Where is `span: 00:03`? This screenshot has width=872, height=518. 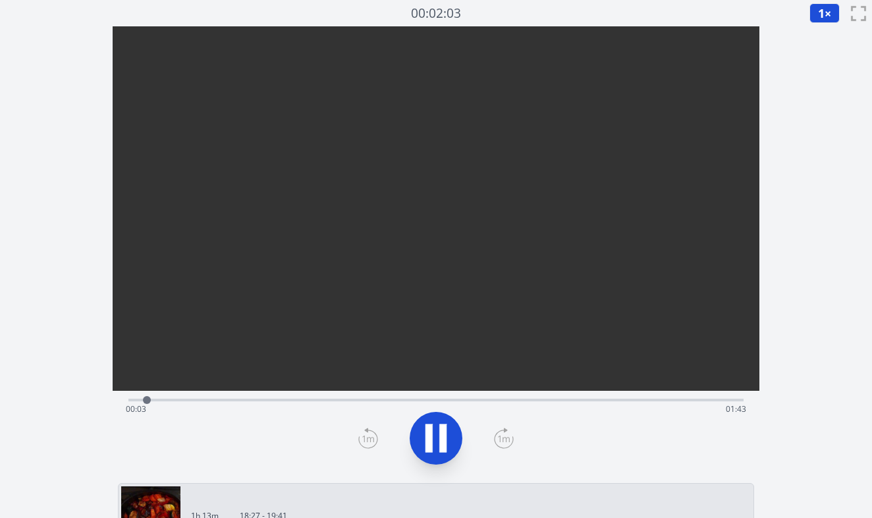
span: 00:03 is located at coordinates (136, 408).